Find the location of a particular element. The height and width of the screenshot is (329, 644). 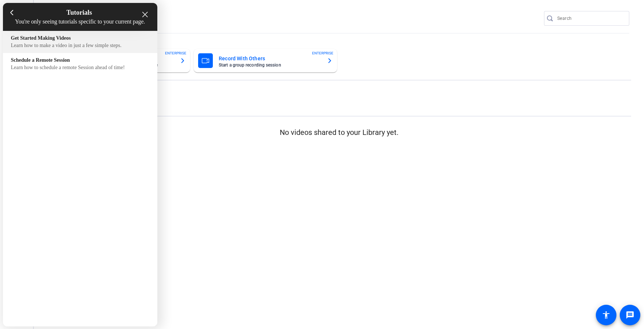

div: Learn how to schedule a remote Session ahead of time! is located at coordinates (80, 68).